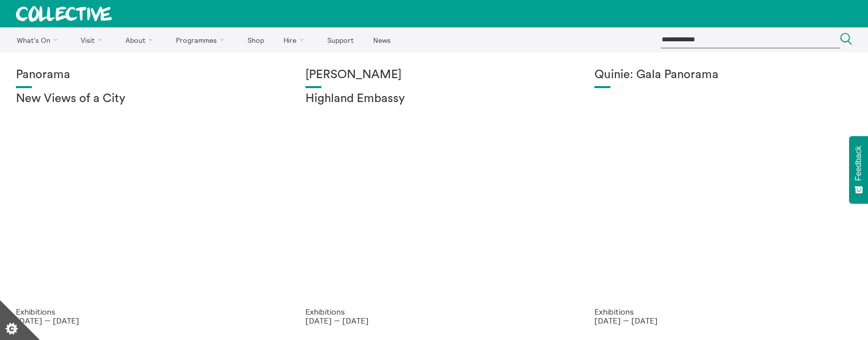 Image resolution: width=868 pixels, height=340 pixels. I want to click on a: Hire, so click(297, 40).